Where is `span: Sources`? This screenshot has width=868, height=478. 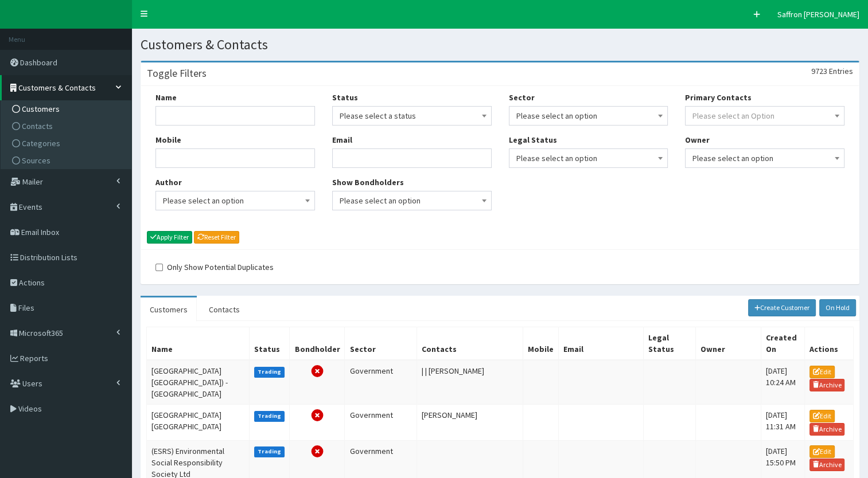
span: Sources is located at coordinates (36, 160).